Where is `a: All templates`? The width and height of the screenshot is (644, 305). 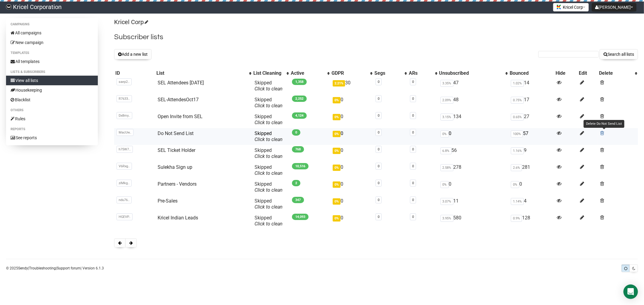
a: All templates is located at coordinates (52, 61).